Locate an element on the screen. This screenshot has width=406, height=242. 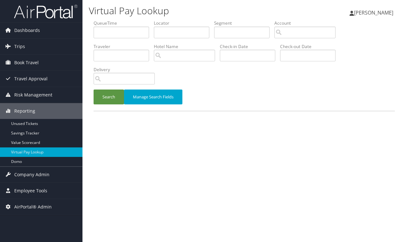
button: Manage Search Fields is located at coordinates (153, 97).